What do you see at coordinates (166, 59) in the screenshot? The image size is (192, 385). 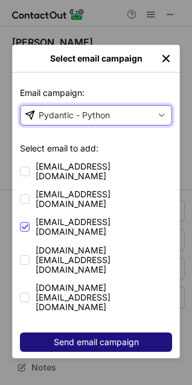 I see `button: left-button` at bounding box center [166, 59].